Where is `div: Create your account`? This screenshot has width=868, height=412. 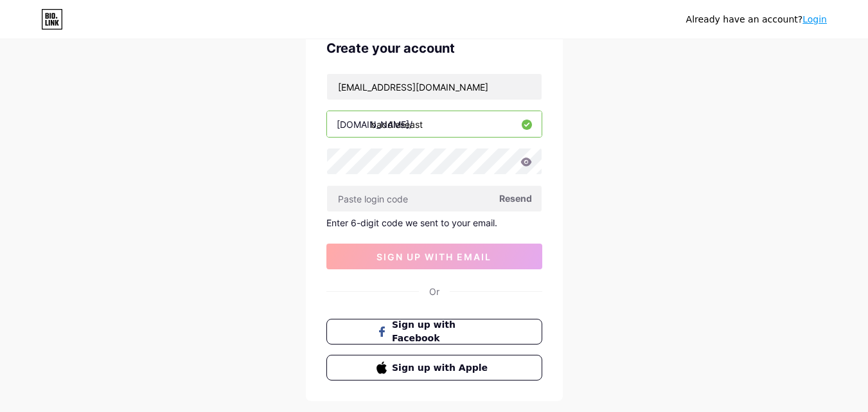 div: Create your account is located at coordinates (434, 48).